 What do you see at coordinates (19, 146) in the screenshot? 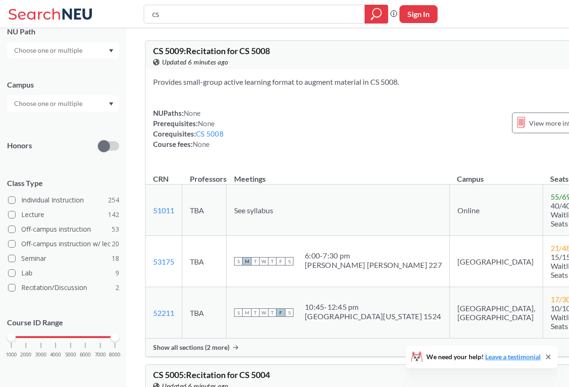
I see `p: Honors` at bounding box center [19, 146].